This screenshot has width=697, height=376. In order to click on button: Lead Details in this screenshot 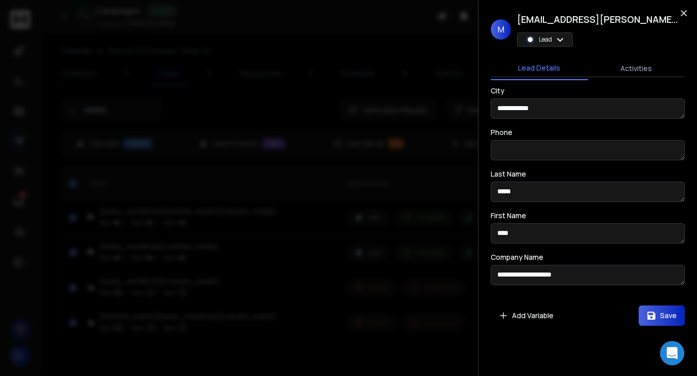, I will do `click(539, 68)`.